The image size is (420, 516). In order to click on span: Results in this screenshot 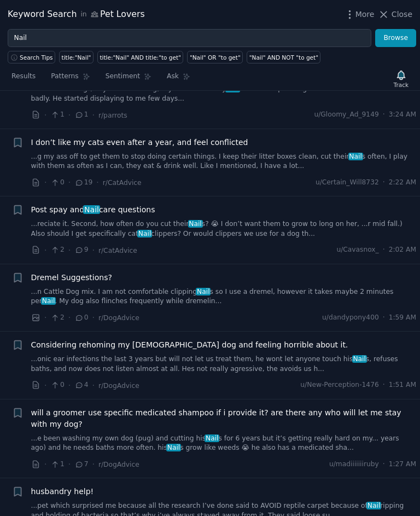, I will do `click(23, 77)`.